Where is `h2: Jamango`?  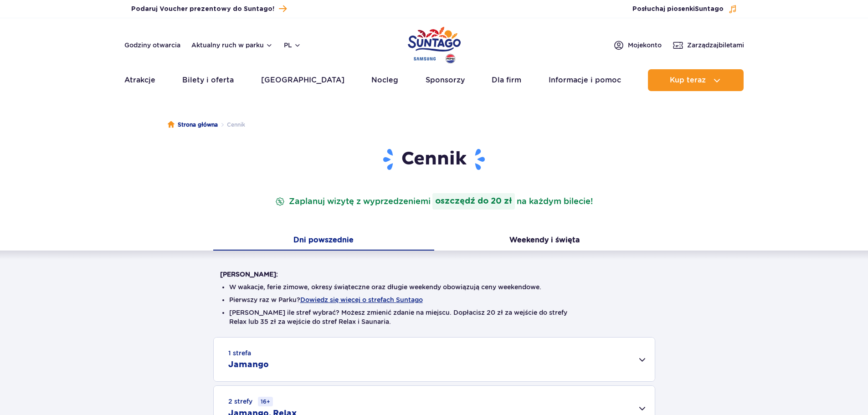
h2: Jamango is located at coordinates (248, 365).